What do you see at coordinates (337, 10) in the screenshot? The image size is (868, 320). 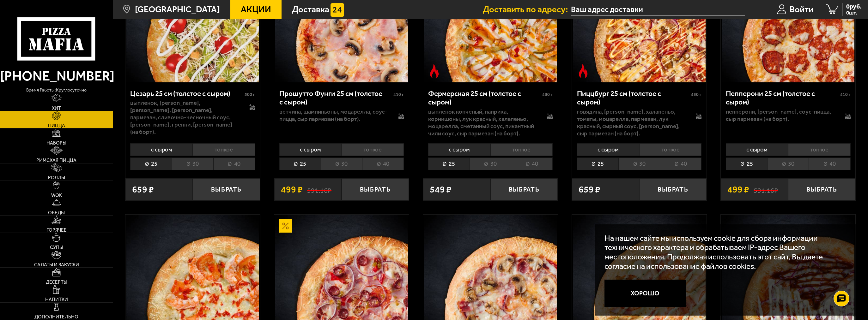 I see `img: 15daf4d41897b9f0e9f617042186c801.svg` at bounding box center [337, 10].